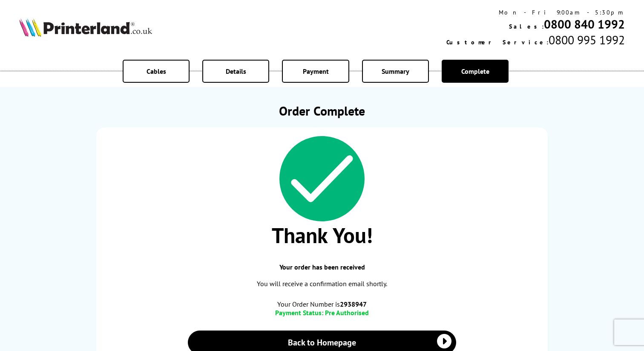 The height and width of the screenshot is (351, 644). I want to click on b: 0800 840 1992, so click(584, 24).